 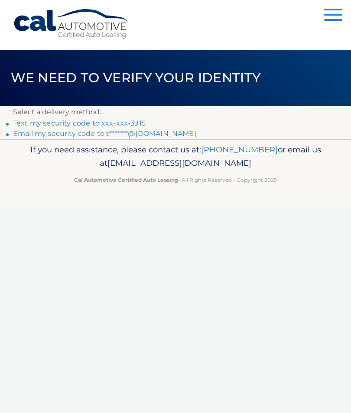 I want to click on p: - All Rights Reserved - Copyright 2025, so click(x=175, y=180).